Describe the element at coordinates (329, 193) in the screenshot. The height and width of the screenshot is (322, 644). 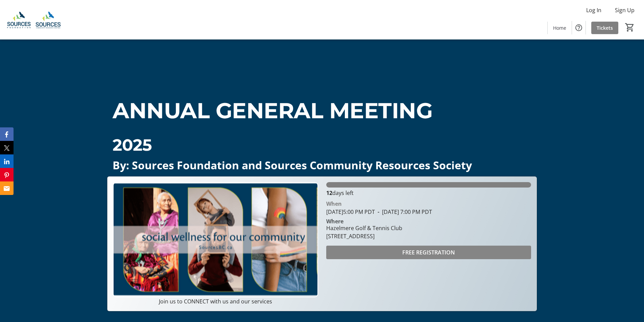
I see `span: 12` at that location.